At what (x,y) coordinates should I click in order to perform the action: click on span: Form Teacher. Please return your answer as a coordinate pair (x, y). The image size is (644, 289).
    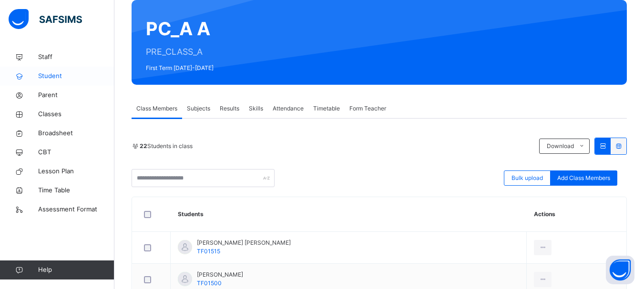
    Looking at the image, I should click on (368, 109).